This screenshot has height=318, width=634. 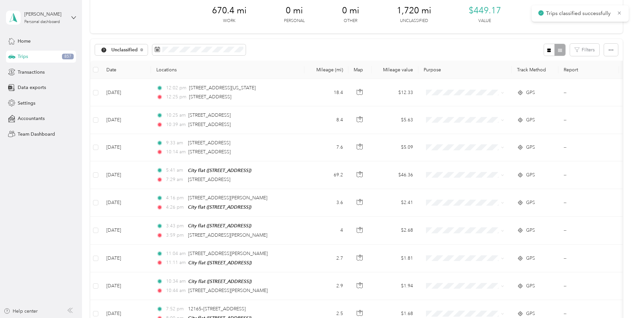 What do you see at coordinates (175, 309) in the screenshot?
I see `span: 7:52 pm` at bounding box center [175, 309].